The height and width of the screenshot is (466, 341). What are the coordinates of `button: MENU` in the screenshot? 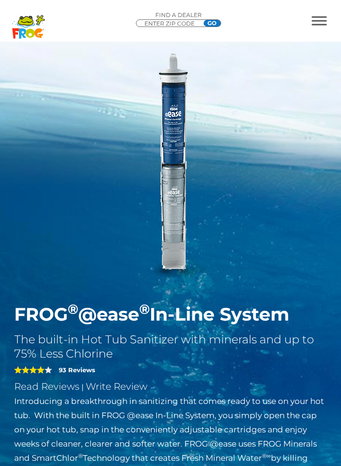 It's located at (319, 20).